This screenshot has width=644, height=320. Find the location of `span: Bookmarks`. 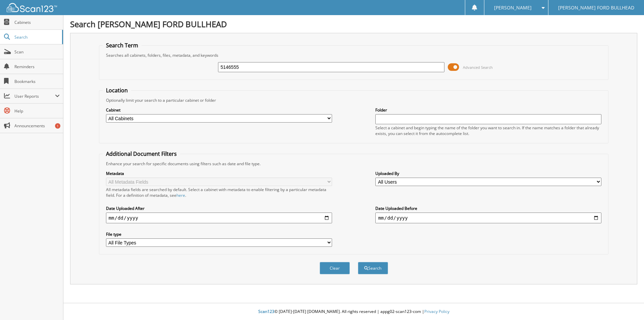

span: Bookmarks is located at coordinates (37, 81).